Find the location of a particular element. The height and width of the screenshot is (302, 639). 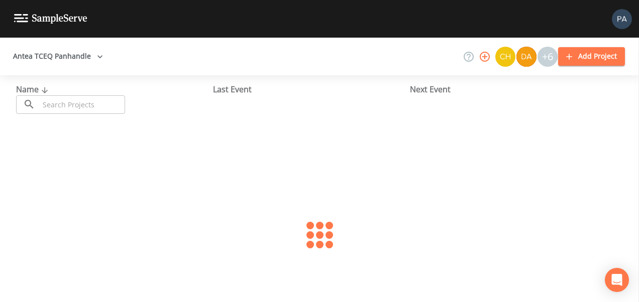

div: +6 is located at coordinates (547, 57).